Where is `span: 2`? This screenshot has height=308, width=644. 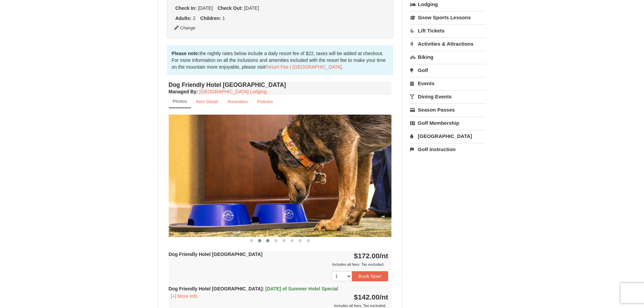 span: 2 is located at coordinates (194, 18).